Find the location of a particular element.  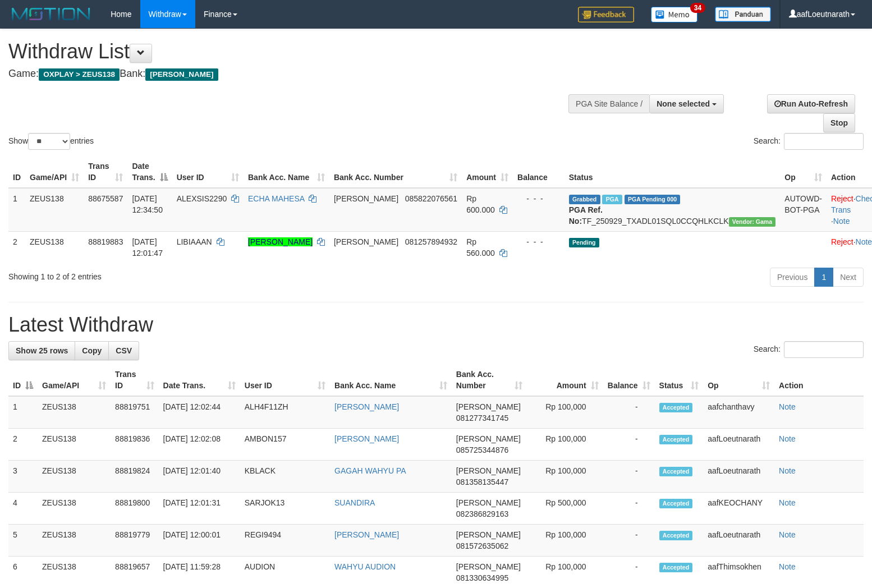

th: ID is located at coordinates (17, 171).